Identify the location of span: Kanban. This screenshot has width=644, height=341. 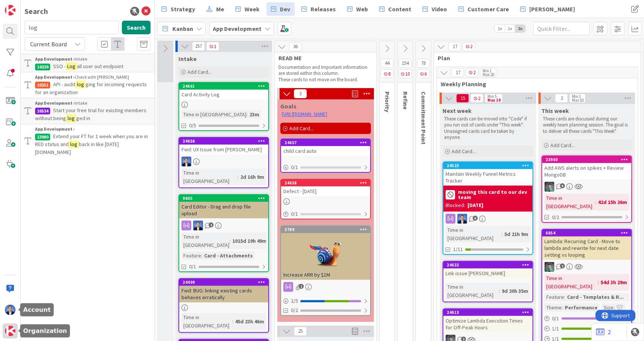
(183, 28).